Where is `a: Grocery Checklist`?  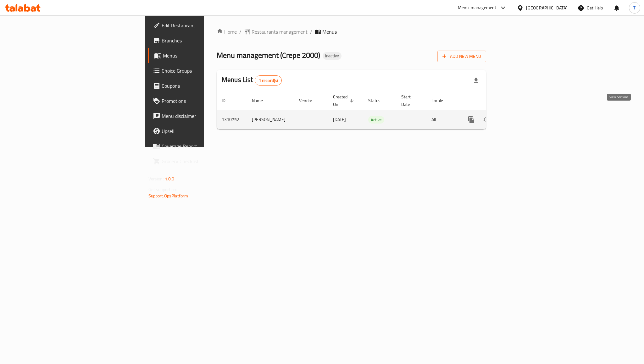 a: Grocery Checklist is located at coordinates (201, 161).